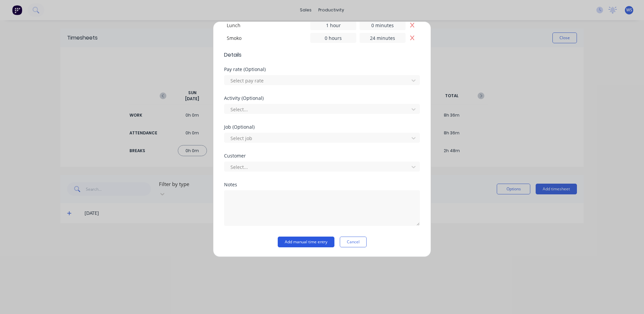 This screenshot has height=314, width=644. I want to click on div: Job (Optional), so click(322, 127).